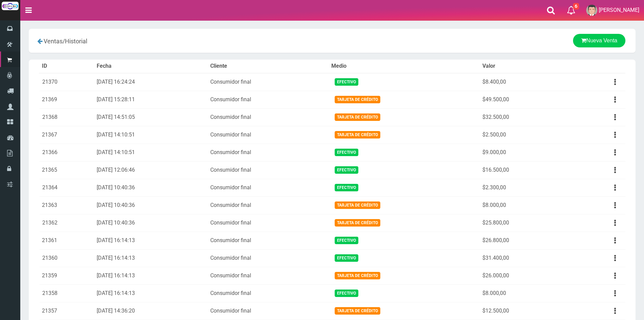  Describe the element at coordinates (66, 223) in the screenshot. I see `td: 21362` at that location.